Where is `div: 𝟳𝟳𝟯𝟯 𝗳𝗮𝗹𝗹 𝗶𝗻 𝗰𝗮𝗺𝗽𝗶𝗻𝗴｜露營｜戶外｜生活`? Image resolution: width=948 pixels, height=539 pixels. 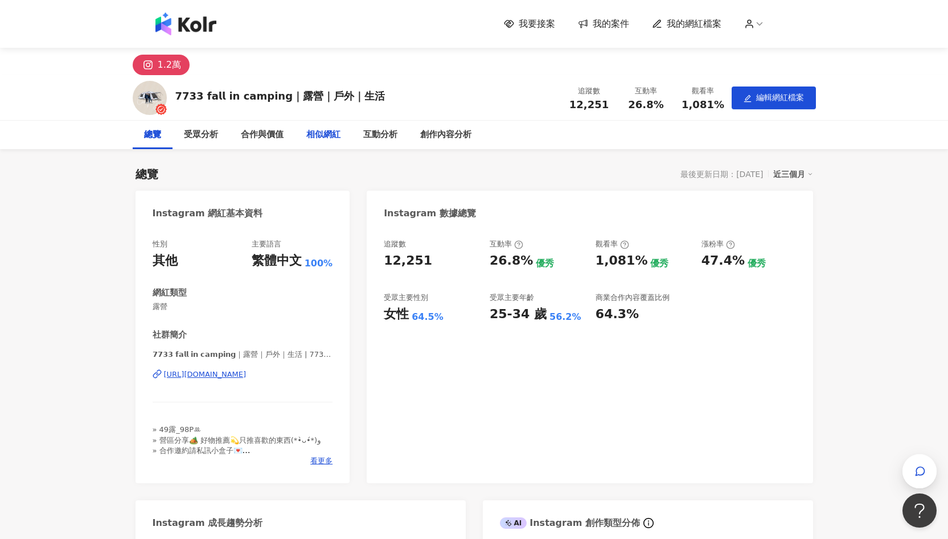
div: 𝟳𝟳𝟯𝟯 𝗳𝗮𝗹𝗹 𝗶𝗻 𝗰𝗮𝗺𝗽𝗶𝗻𝗴｜露營｜戶外｜生活 is located at coordinates (280, 96).